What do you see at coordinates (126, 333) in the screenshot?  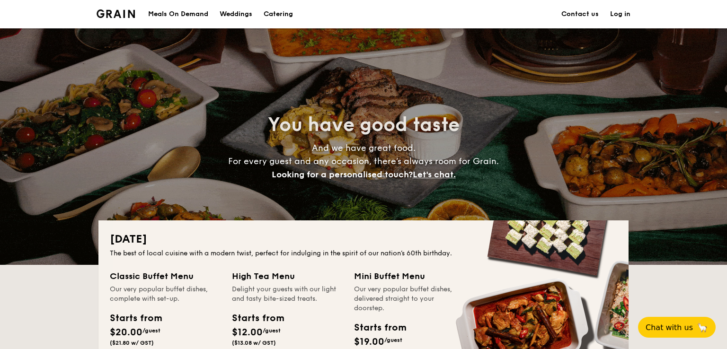 I see `span: $20.00` at bounding box center [126, 333].